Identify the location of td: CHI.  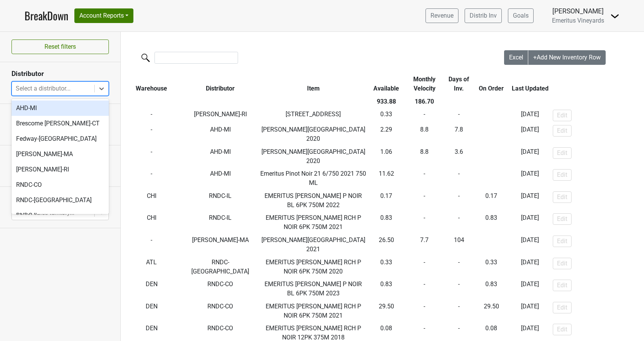
(151, 223).